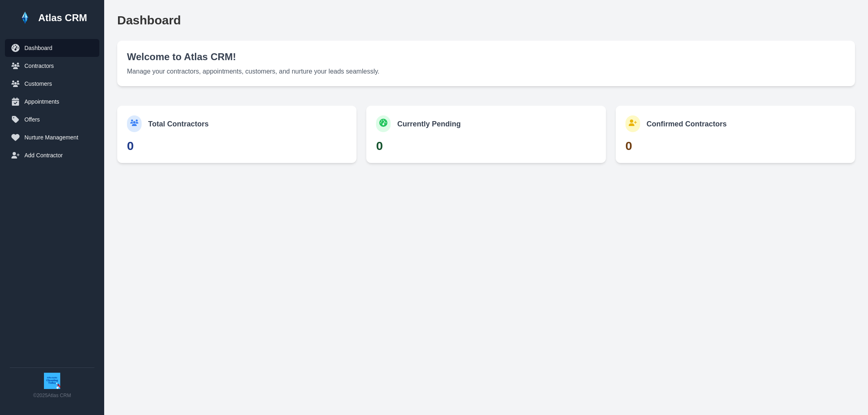 This screenshot has height=415, width=868. I want to click on h2: Welcome to Atlas CRM!, so click(486, 57).